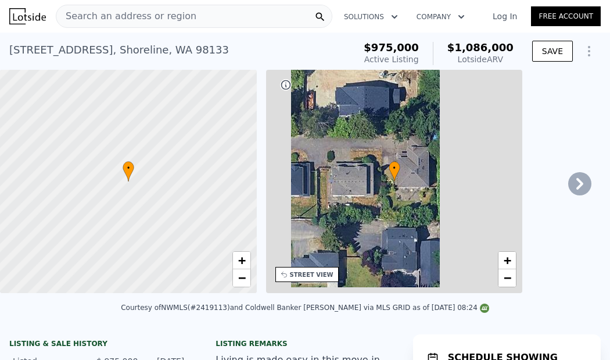  Describe the element at coordinates (481, 59) in the screenshot. I see `div: Lotside ARV` at that location.